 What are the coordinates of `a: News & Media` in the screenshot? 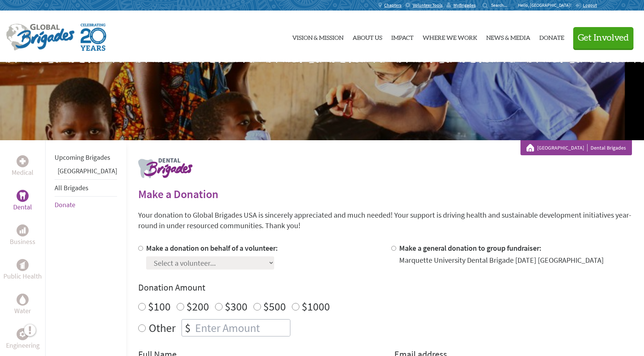 It's located at (508, 36).